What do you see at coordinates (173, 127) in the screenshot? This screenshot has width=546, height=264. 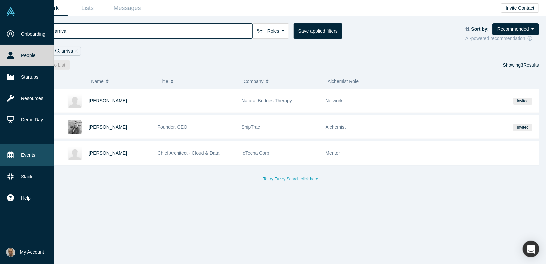 I see `span: Founder, CEO` at bounding box center [173, 127].